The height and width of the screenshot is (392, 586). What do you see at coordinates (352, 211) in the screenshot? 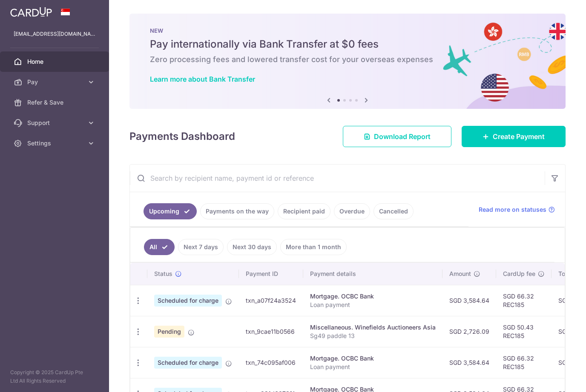
I see `a: Overdue` at bounding box center [352, 211].